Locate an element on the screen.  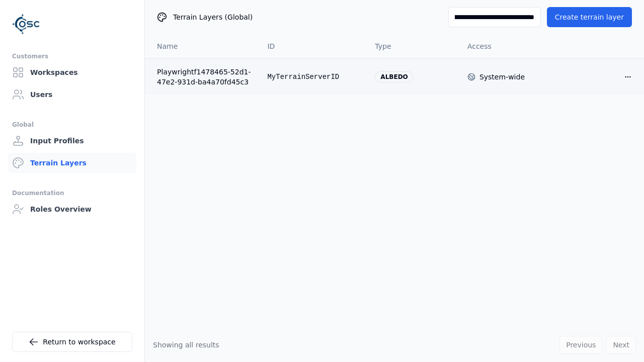
div: Playwrightf1478465-52d1-47e2-931d-ba4a70fd45c3 is located at coordinates (204, 77).